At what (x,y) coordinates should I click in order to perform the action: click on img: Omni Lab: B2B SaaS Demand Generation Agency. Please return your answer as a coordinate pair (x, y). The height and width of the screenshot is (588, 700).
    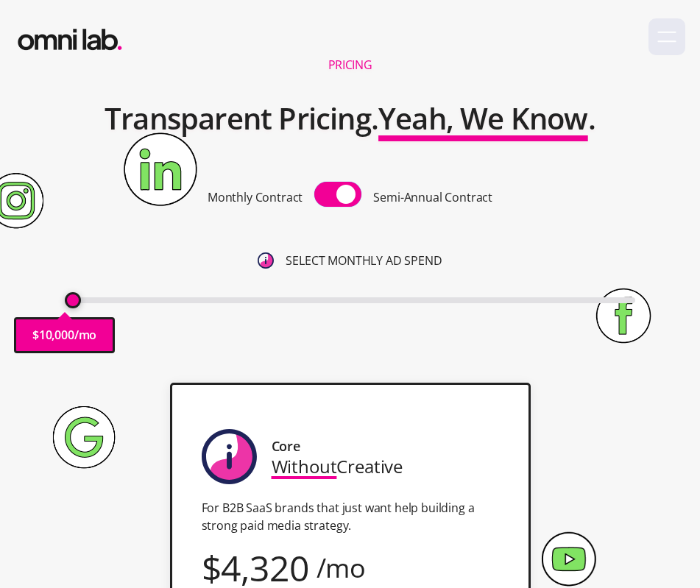
    Looking at the image, I should click on (70, 36).